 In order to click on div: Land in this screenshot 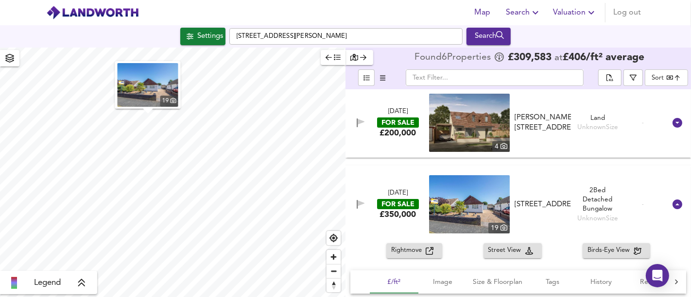, I will do `click(598, 118)`.